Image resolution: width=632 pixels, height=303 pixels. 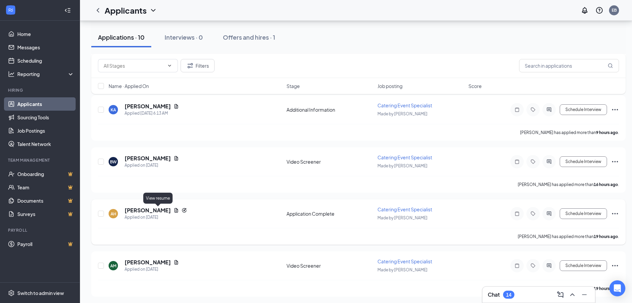 I want to click on svg: MagnifyingGlass, so click(x=610, y=66).